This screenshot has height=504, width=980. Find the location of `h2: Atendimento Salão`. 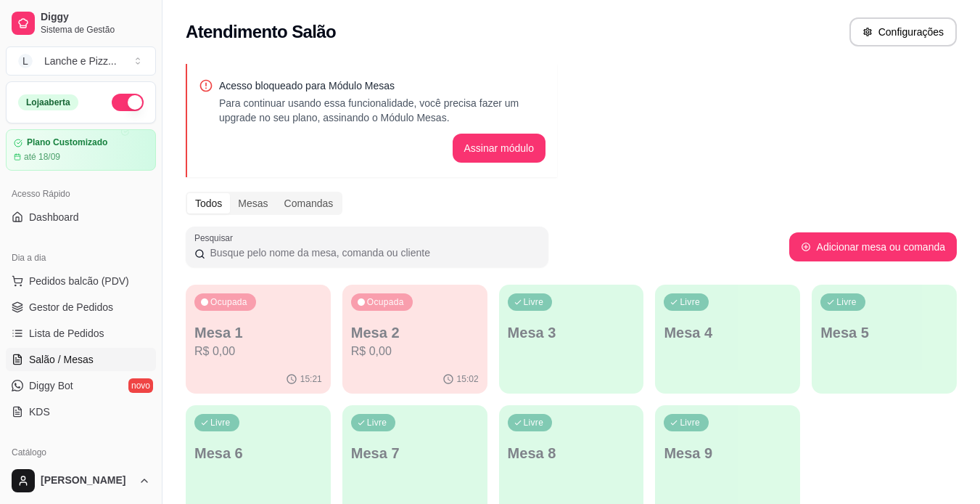

h2: Atendimento Salão is located at coordinates (260, 32).